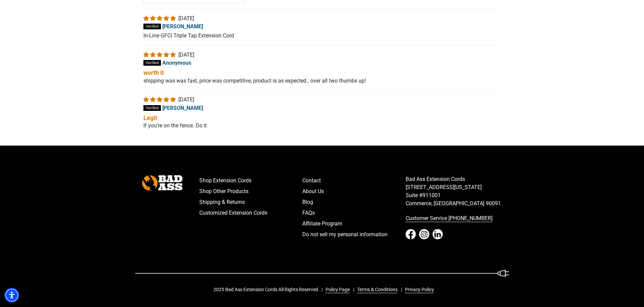  I want to click on a: Facebook - open in a new tab, so click(410, 234).